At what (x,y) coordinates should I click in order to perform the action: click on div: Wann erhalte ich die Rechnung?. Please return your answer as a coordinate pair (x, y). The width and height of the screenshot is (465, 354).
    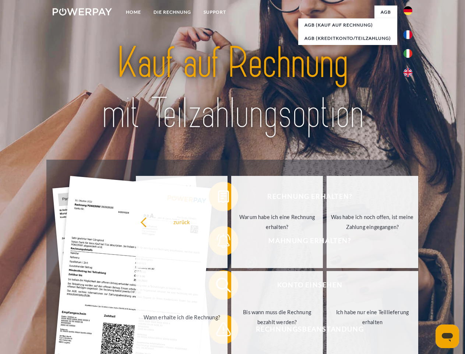
    Looking at the image, I should click on (182, 316).